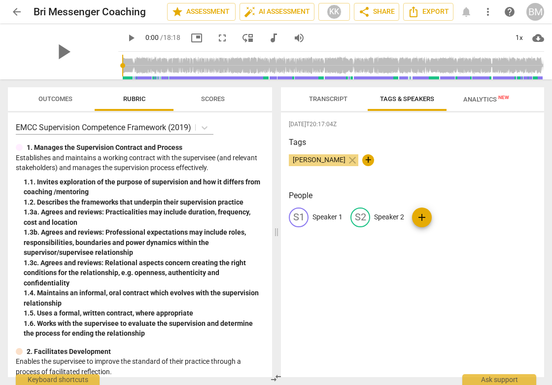 The width and height of the screenshot is (552, 385). I want to click on div: 1. 2. Describes the frameworks that underpin their supervision practice, so click(144, 202).